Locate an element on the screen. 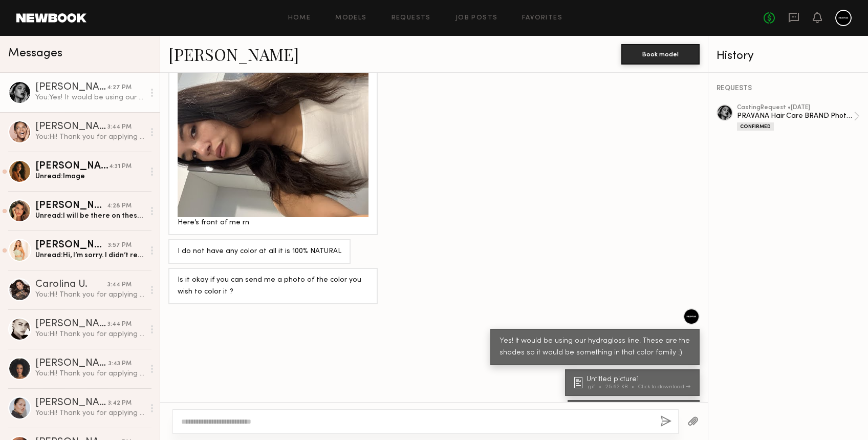 The height and width of the screenshot is (440, 868). div: Here’s front of me rn is located at coordinates (273, 223).